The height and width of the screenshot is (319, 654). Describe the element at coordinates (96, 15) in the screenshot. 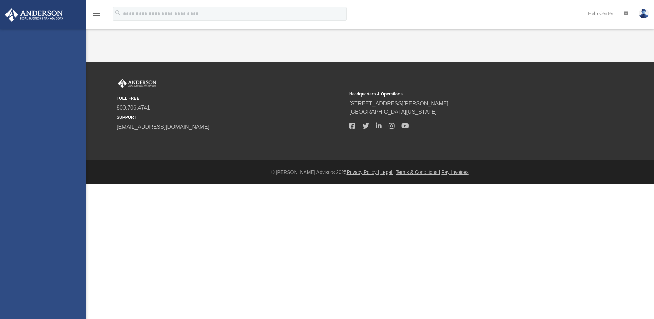

I see `a: menu` at that location.